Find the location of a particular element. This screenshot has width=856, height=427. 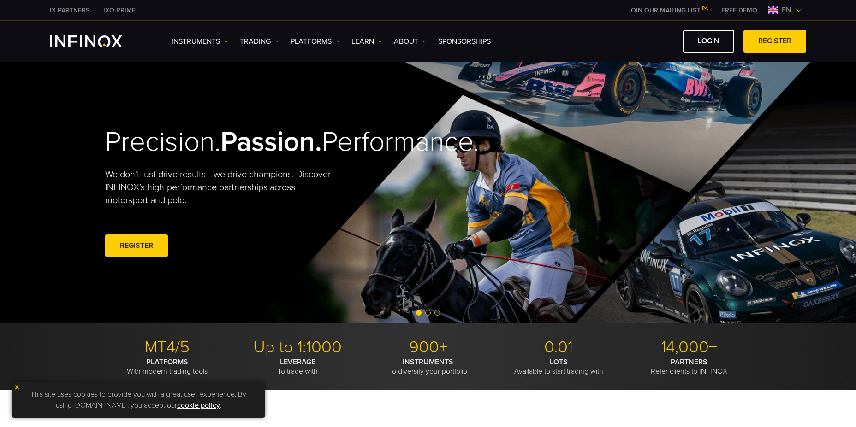

p: We don't just drive results—we drive champions. Discover INFINOX’s high-performance partnerships ... is located at coordinates (221, 188).